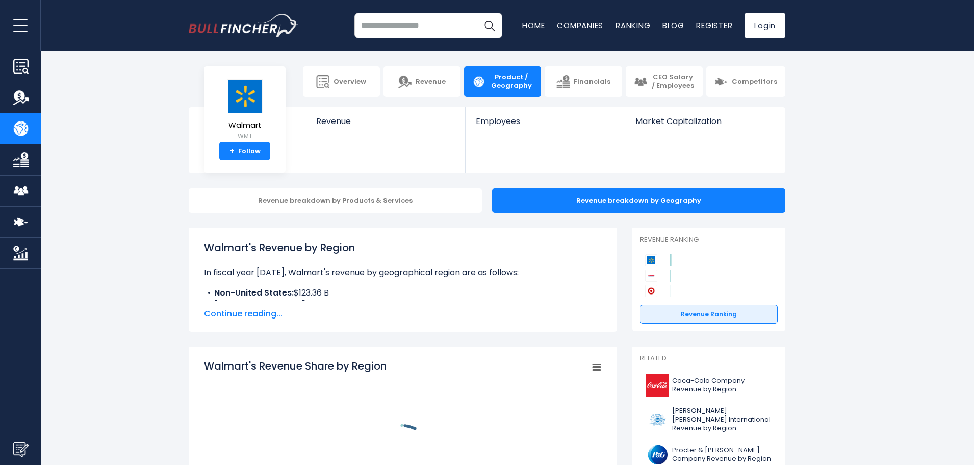  What do you see at coordinates (705, 125) in the screenshot?
I see `a: Market Capitalization` at bounding box center [705, 125].